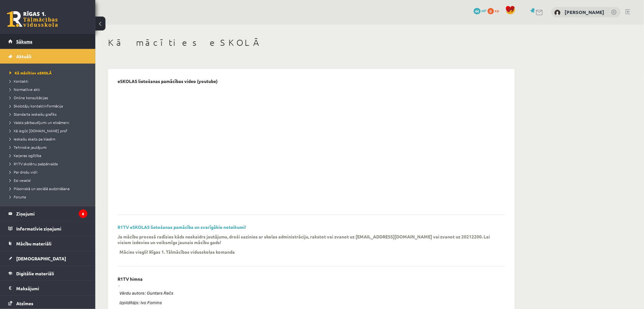 The image size is (644, 309). Describe the element at coordinates (49, 164) in the screenshot. I see `a: R1TV skolēnu pašpārvalde` at that location.